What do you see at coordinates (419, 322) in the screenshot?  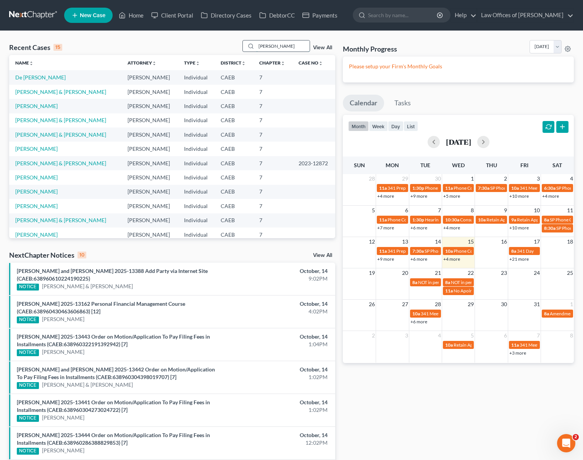 I see `a: +6 more` at bounding box center [419, 322].